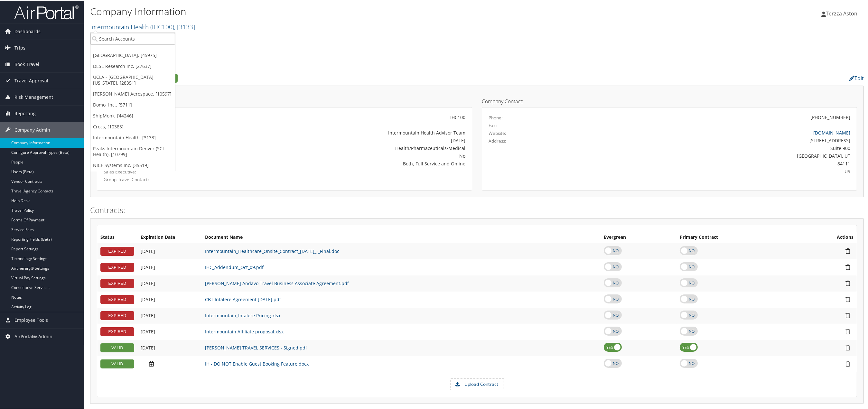  What do you see at coordinates (285, 100) in the screenshot?
I see `h4: Account Details:` at bounding box center [285, 100].